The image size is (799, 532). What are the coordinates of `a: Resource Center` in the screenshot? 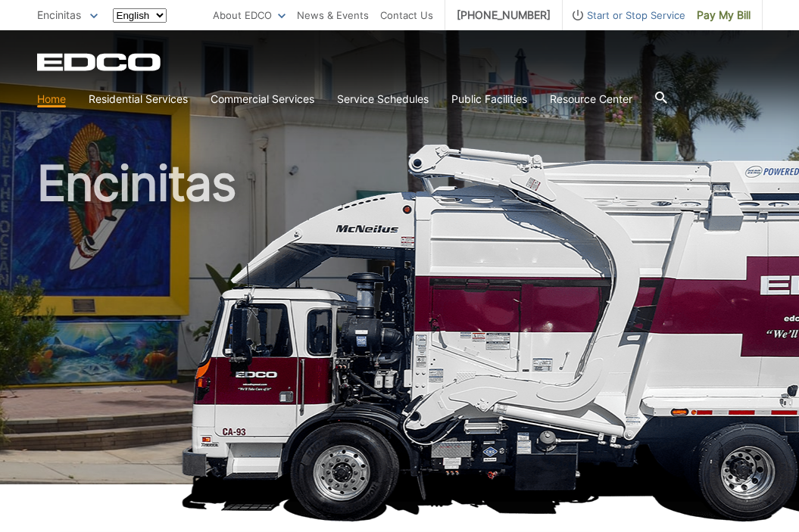 It's located at (591, 99).